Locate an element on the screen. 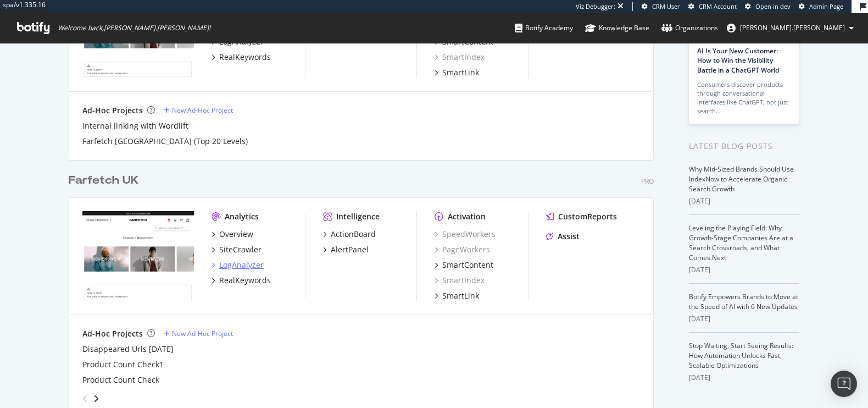 The width and height of the screenshot is (868, 408). a: AlertPanel is located at coordinates (346, 250).